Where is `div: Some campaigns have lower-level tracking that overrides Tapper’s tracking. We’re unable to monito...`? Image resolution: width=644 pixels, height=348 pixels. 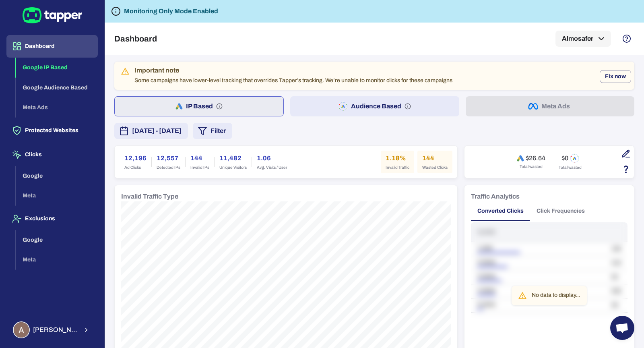 div: Some campaigns have lower-level tracking that overrides Tapper’s tracking. We’re unable to monito... is located at coordinates (294, 76).